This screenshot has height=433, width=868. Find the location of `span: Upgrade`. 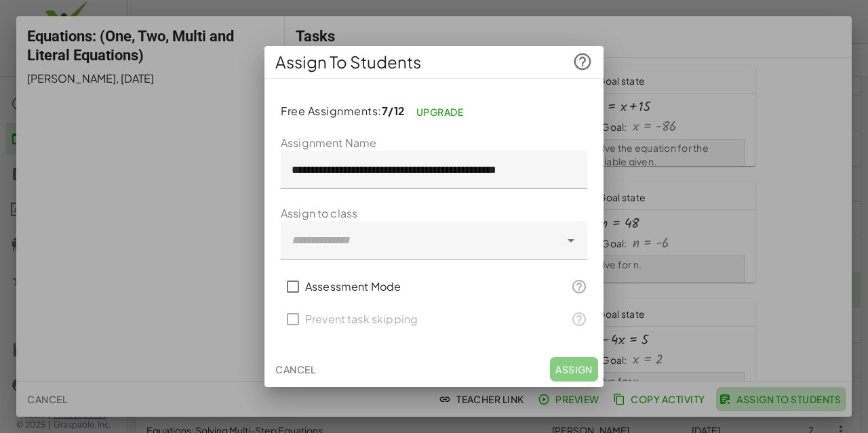

span: Upgrade is located at coordinates (441, 112).